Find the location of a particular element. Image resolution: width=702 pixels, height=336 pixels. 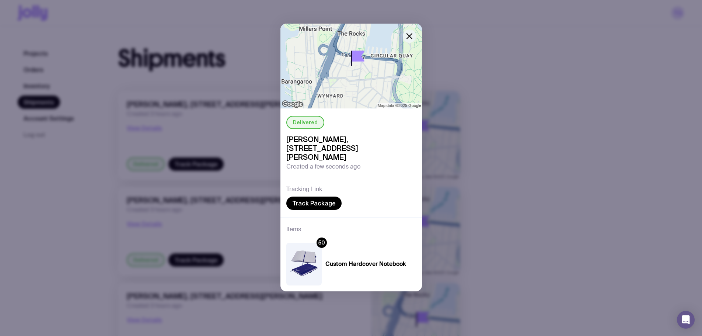

span: Created a few seconds ago is located at coordinates (323, 167).